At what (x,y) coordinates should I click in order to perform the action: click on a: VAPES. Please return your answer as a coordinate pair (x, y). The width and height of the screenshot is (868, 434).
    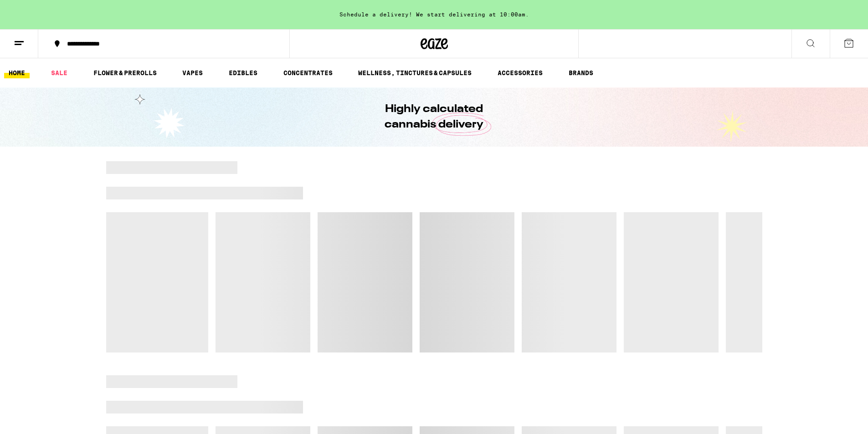
    Looking at the image, I should click on (192, 73).